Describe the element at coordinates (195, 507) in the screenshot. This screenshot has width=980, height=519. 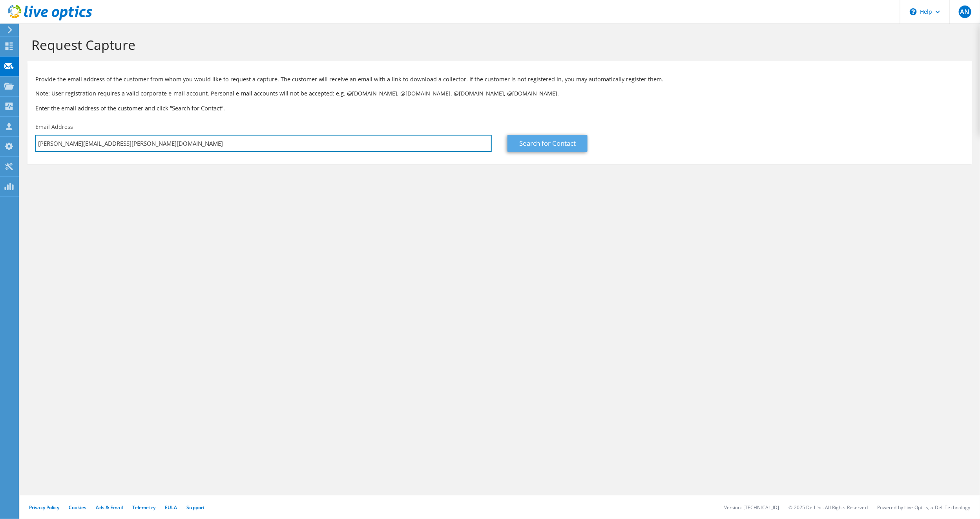
I see `a: Support` at that location.